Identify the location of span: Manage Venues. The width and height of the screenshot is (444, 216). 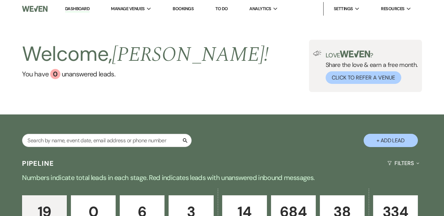
(128, 9).